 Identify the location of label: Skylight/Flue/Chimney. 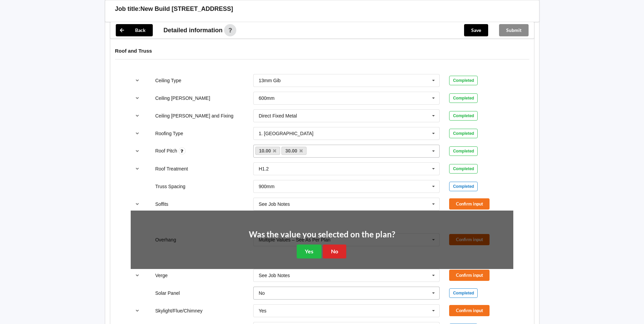
(179, 311).